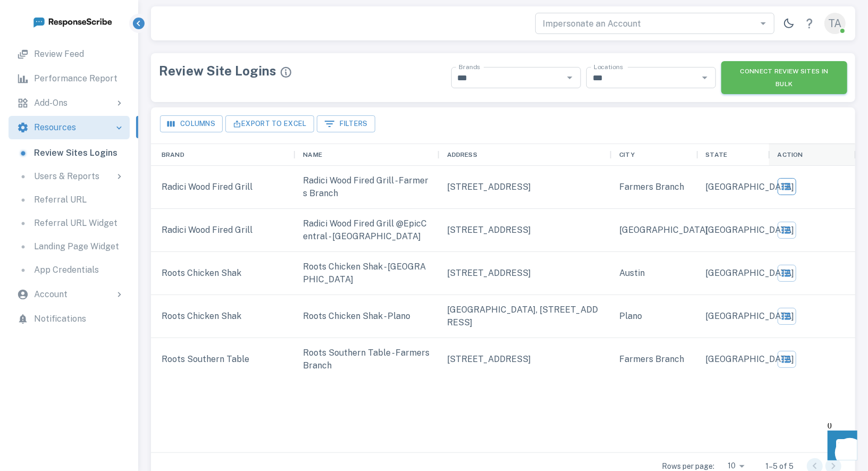 The width and height of the screenshot is (868, 471). Describe the element at coordinates (69, 78) in the screenshot. I see `a: Performance Report` at that location.